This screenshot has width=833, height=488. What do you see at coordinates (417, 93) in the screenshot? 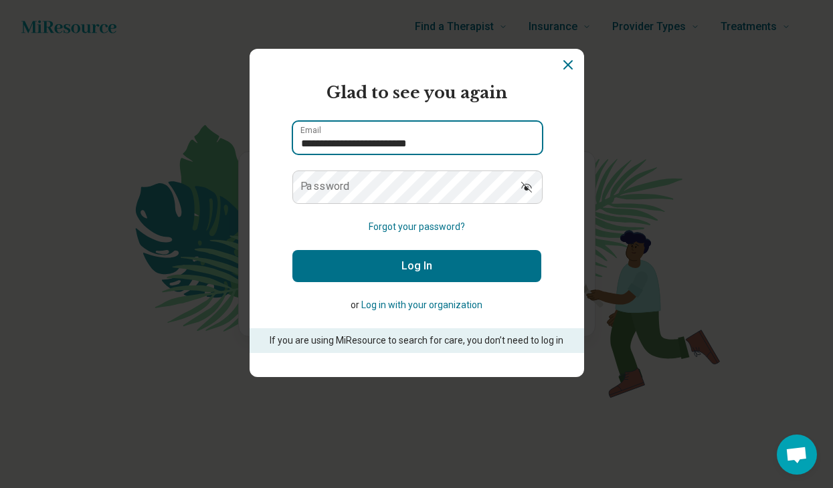
I see `h2: Glad to see you again` at bounding box center [417, 93].